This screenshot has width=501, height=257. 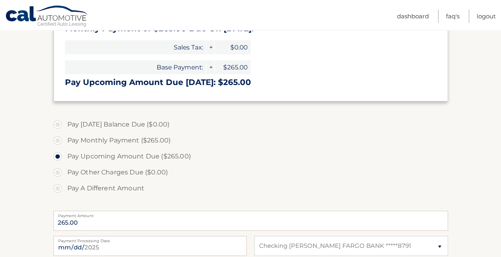 I want to click on input: Payment Date, so click(x=150, y=245).